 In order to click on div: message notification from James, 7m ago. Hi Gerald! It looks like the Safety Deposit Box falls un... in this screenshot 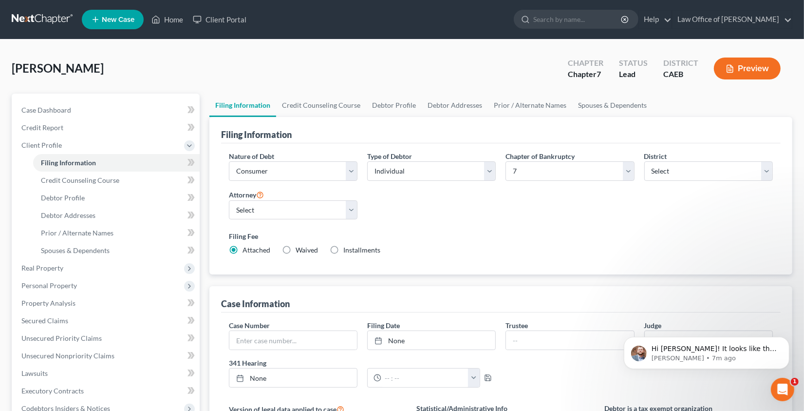, I will do `click(97, 37)`.